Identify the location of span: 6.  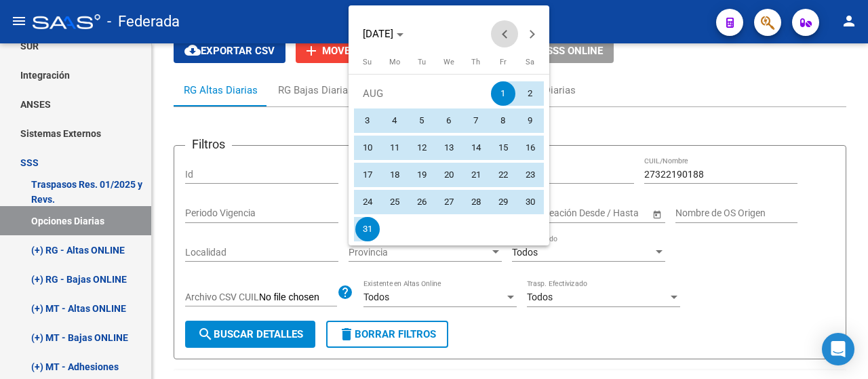
(449, 121).